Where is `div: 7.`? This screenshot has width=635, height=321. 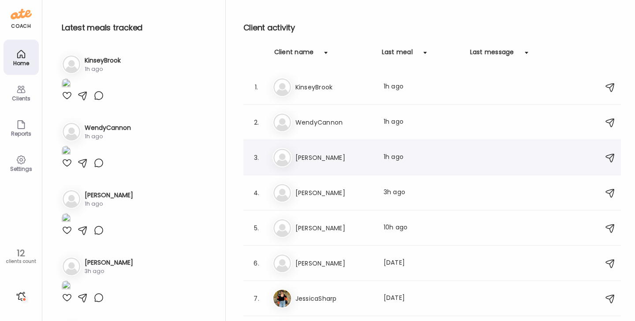 div: 7. is located at coordinates (257, 299).